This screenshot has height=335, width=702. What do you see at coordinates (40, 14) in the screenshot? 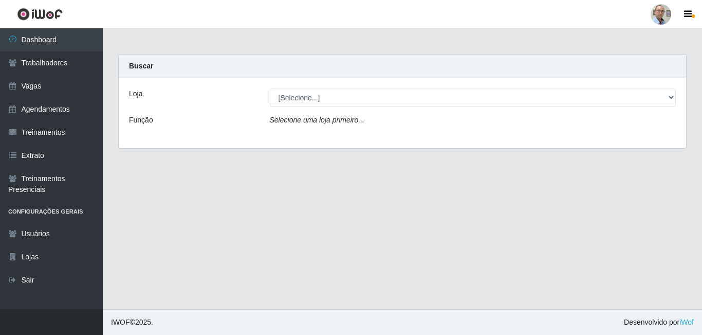
I see `img: CoreUI Logo` at bounding box center [40, 14].